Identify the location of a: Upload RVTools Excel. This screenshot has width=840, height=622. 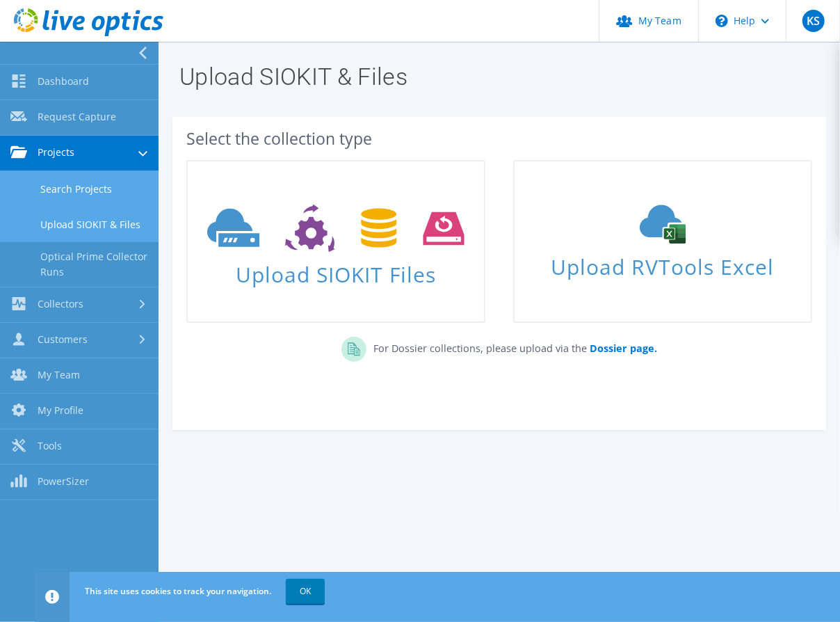
(663, 241).